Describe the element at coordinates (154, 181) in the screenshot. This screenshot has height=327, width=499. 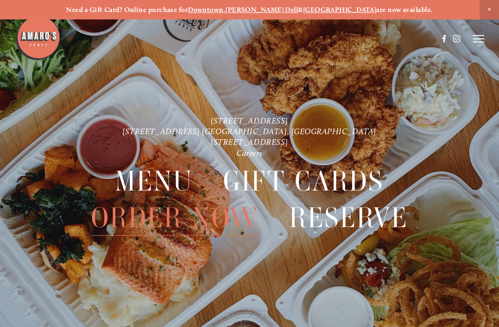
I see `a: Menu` at that location.